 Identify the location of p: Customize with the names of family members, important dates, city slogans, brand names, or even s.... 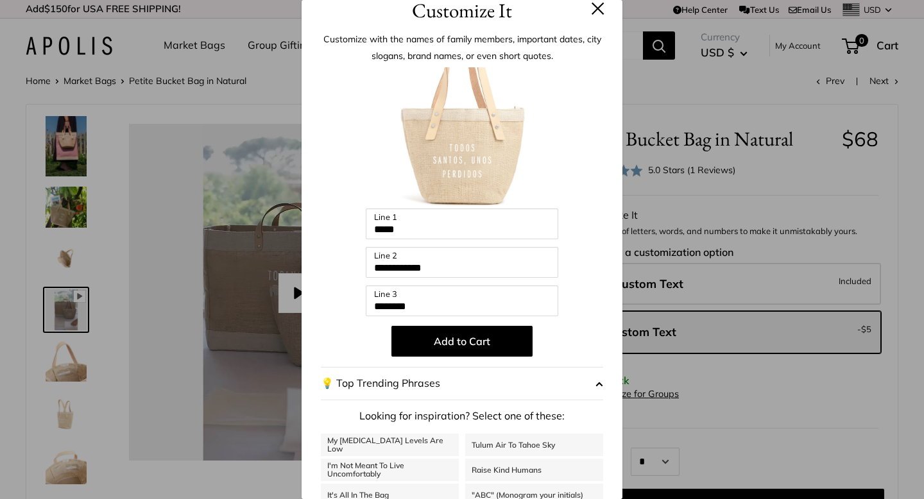
(462, 47).